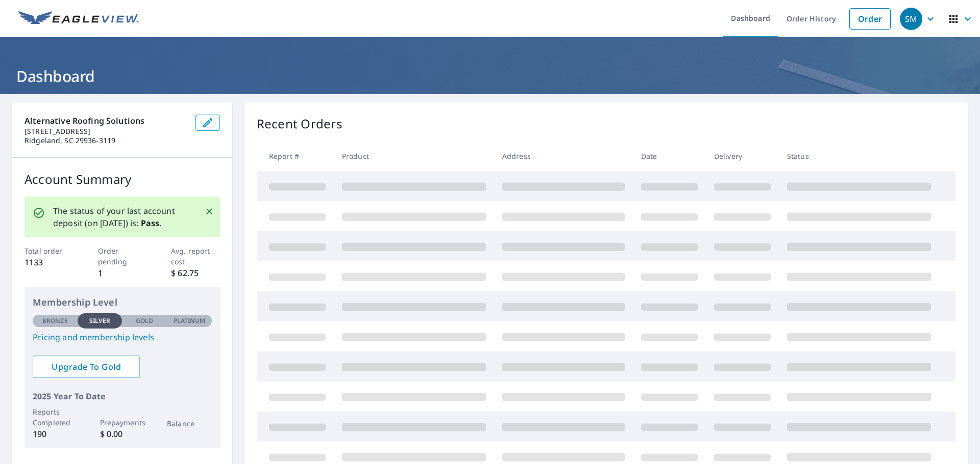 The height and width of the screenshot is (464, 980). I want to click on p: Prepayments, so click(122, 422).